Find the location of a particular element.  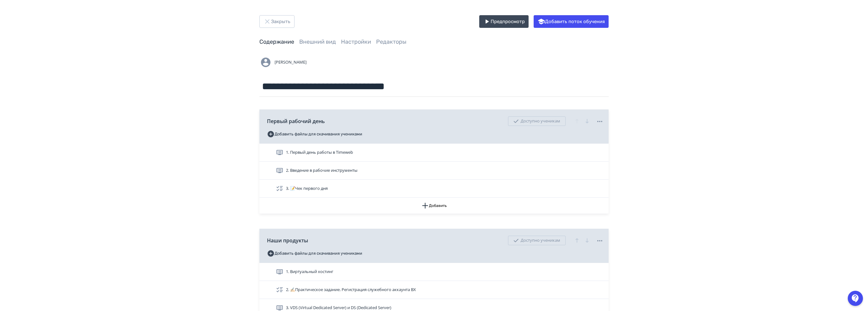

div: 1. Первый день работы в Timeweb is located at coordinates (434, 153).